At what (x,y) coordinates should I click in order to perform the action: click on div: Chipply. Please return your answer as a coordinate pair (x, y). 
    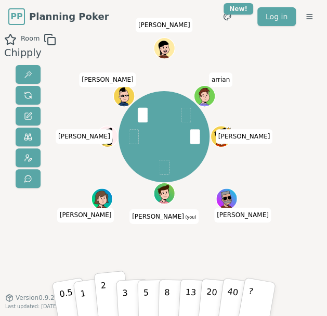
    Looking at the image, I should click on (30, 53).